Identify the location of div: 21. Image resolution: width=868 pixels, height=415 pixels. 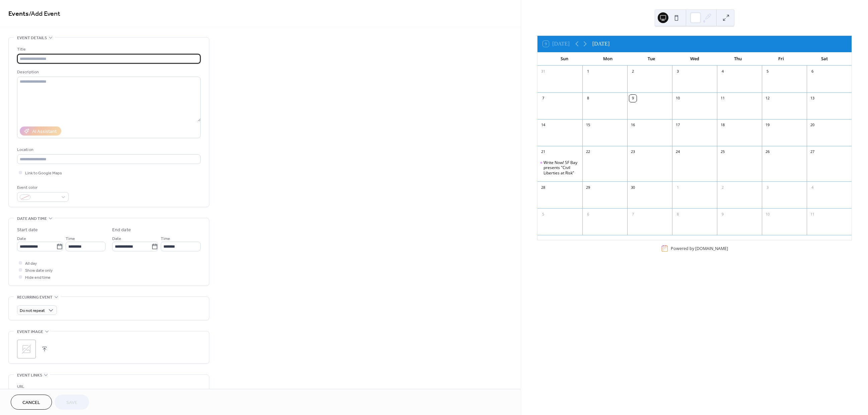
(543, 152).